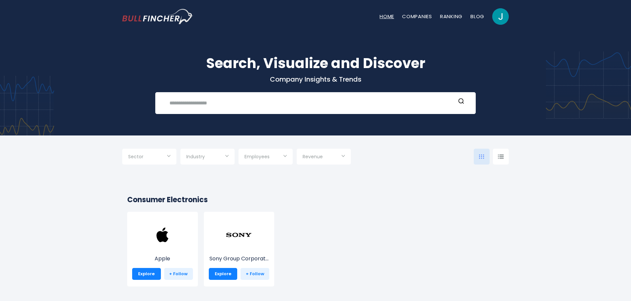  What do you see at coordinates (417, 16) in the screenshot?
I see `a: Companies` at bounding box center [417, 16].